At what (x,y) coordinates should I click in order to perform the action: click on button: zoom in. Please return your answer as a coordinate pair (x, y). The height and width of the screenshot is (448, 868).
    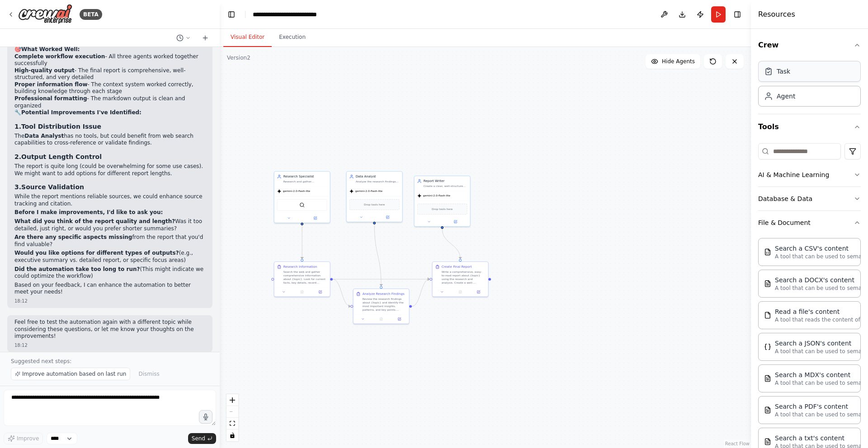
    Looking at the image, I should click on (232, 400).